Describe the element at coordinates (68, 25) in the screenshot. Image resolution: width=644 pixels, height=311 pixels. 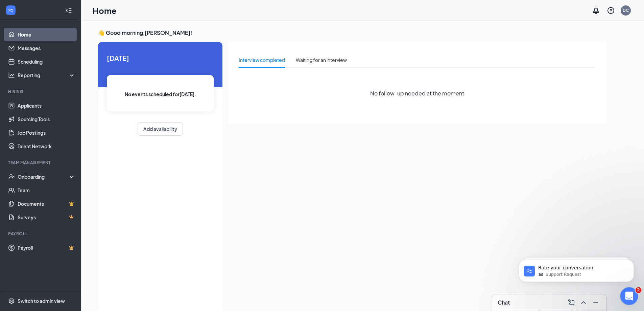
I see `div: message notification from Fin, 38m ago. Rate your conversation` at that location.